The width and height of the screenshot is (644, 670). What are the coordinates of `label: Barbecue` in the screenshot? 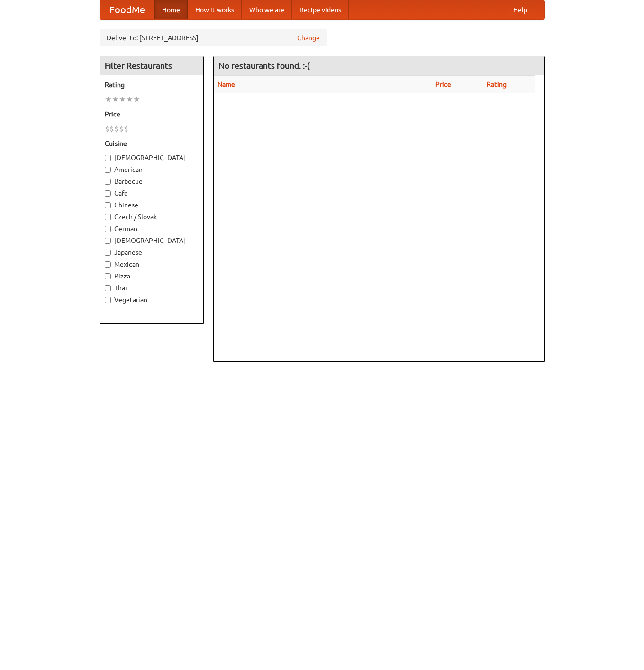 It's located at (152, 182).